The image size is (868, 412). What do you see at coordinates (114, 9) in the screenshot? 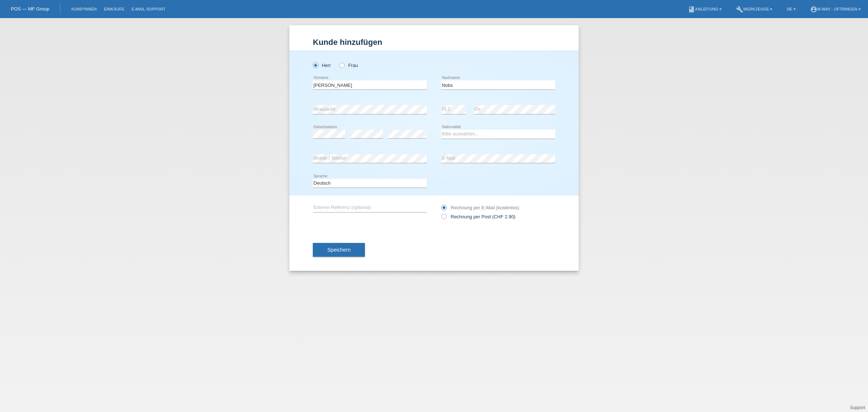
I see `a: Einkäufe` at bounding box center [114, 9].